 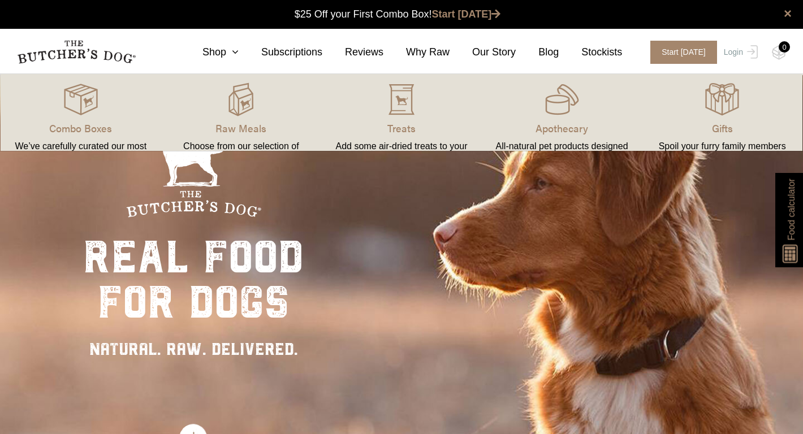 What do you see at coordinates (401, 138) in the screenshot?
I see `a: Treats Add some air-dried treats to your box! High nutritional value and they're brilliant dental...` at bounding box center [401, 138].